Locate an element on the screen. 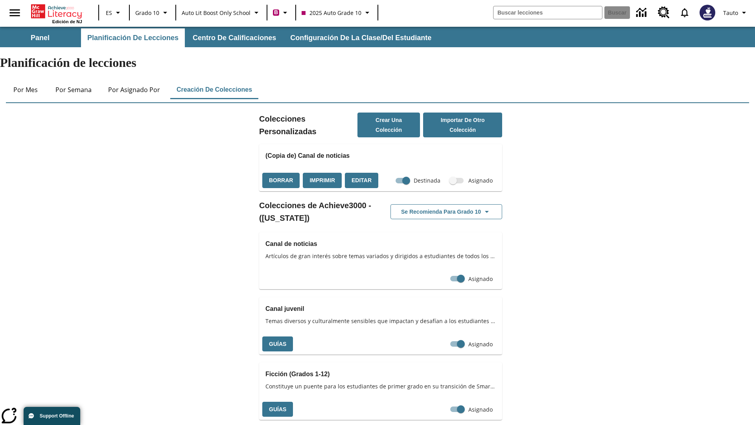 The width and height of the screenshot is (755, 425). span: 2025 Auto Grade 10 is located at coordinates (332, 13).